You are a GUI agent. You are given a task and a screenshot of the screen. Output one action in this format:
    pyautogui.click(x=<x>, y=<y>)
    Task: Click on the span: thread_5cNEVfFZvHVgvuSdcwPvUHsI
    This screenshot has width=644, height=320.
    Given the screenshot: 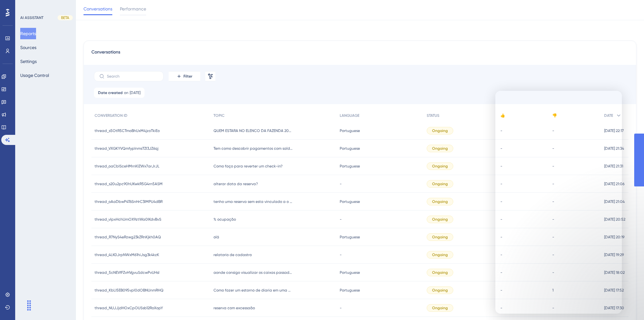 What is the action you would take?
    pyautogui.click(x=127, y=273)
    